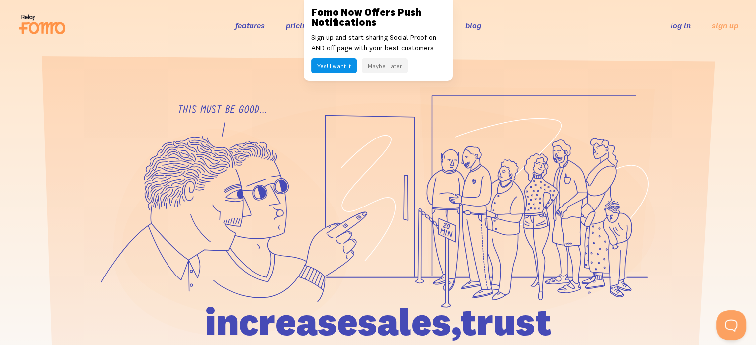 This screenshot has width=756, height=345. I want to click on a: pricing, so click(298, 25).